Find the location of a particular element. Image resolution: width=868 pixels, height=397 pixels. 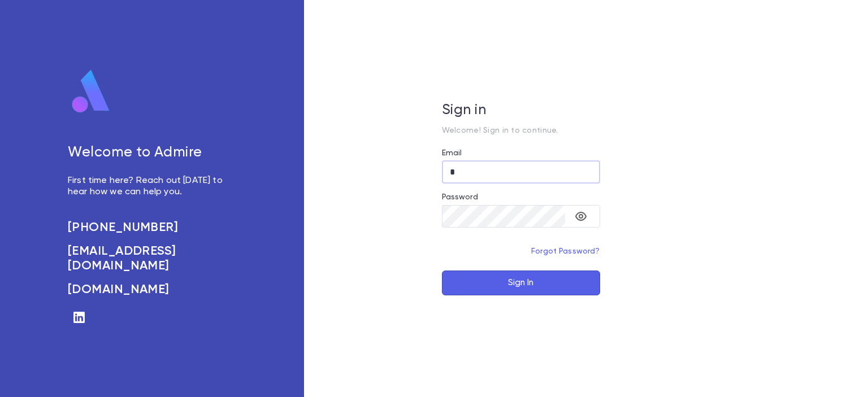

h5: Welcome to Admire is located at coordinates (151, 153).